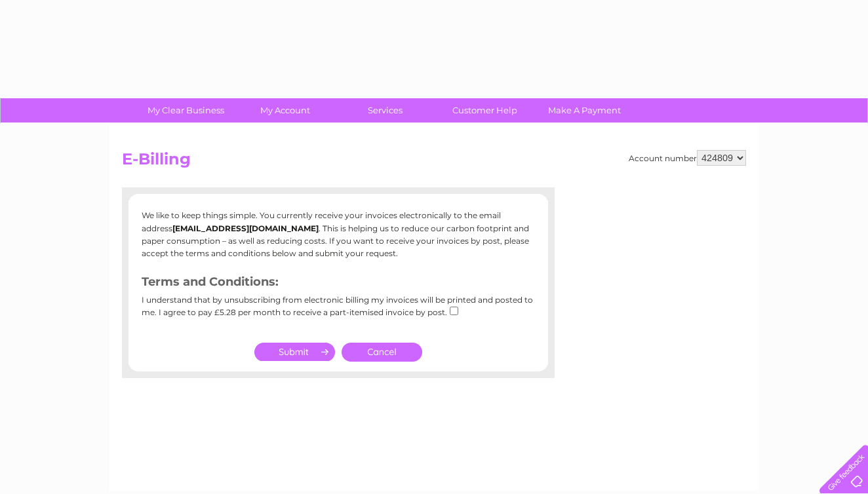  What do you see at coordinates (185, 110) in the screenshot?
I see `a: My Clear Business` at bounding box center [185, 110].